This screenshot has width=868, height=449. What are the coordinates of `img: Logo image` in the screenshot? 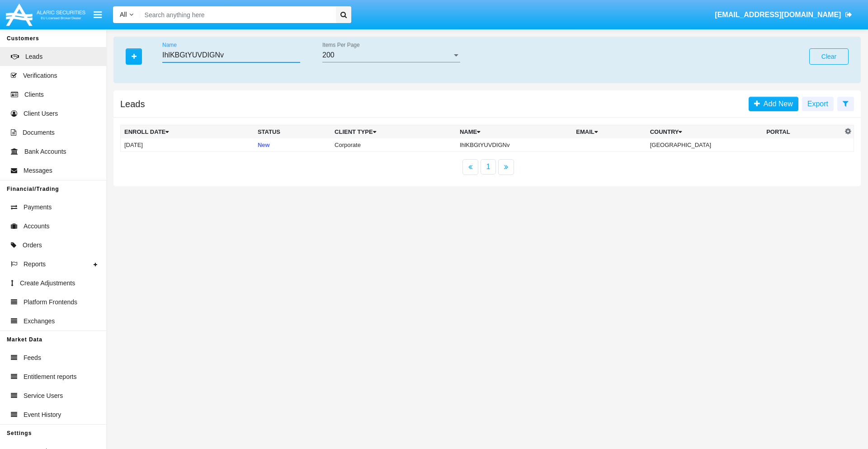 It's located at (45, 14).